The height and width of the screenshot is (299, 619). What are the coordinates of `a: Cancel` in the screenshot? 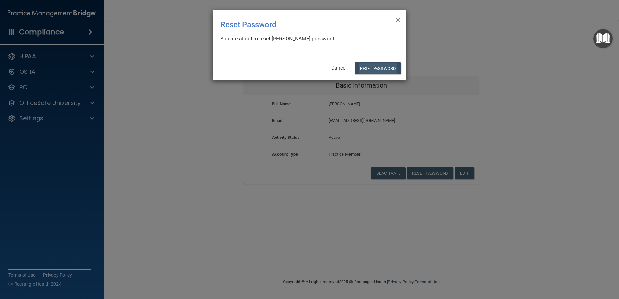 It's located at (339, 68).